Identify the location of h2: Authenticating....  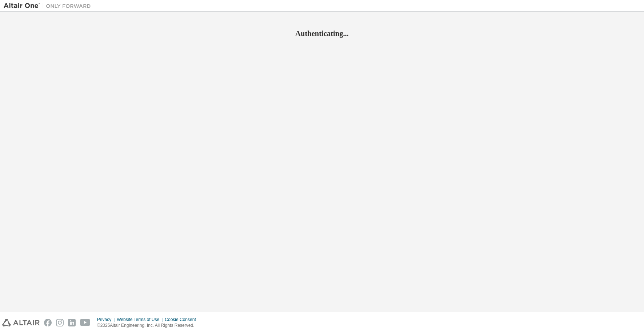
(322, 34).